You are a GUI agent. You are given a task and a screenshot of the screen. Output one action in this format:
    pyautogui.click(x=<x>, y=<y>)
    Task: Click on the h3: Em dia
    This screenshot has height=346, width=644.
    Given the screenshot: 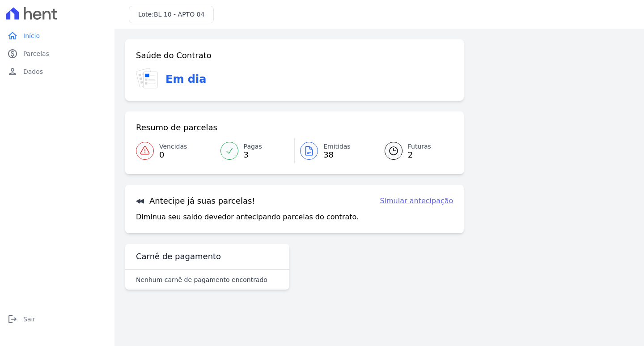 What is the action you would take?
    pyautogui.click(x=186, y=79)
    